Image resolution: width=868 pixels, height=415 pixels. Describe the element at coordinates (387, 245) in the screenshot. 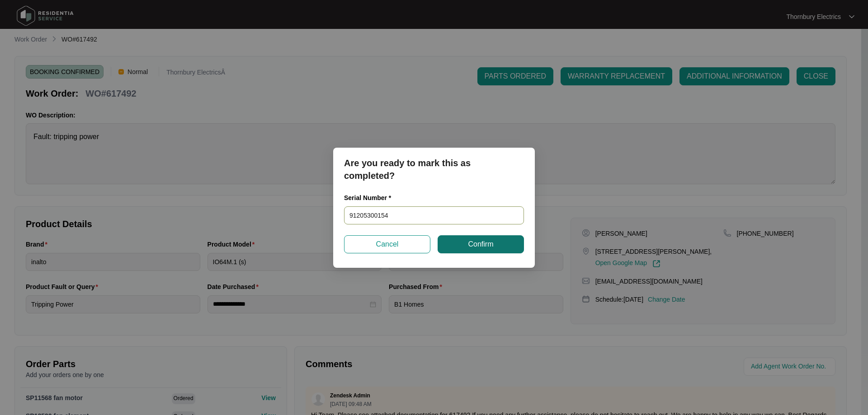

I see `span: Cancel` at that location.